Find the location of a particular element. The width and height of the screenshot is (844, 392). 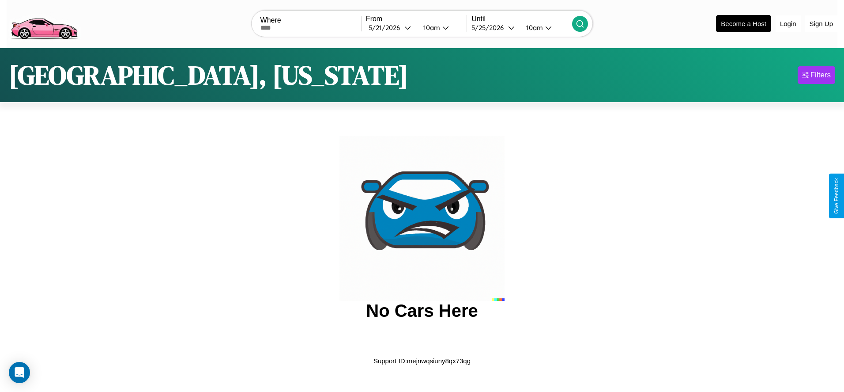

div: 5 / 21 / 2026 is located at coordinates (386, 27).